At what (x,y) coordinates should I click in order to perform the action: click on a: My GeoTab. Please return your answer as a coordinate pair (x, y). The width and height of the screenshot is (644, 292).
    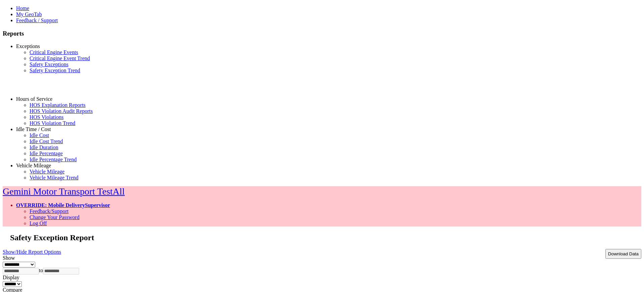
    Looking at the image, I should click on (29, 14).